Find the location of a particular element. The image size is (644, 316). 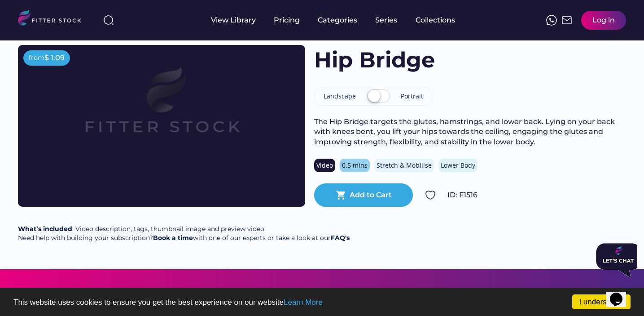

div: Video is located at coordinates (324, 165).